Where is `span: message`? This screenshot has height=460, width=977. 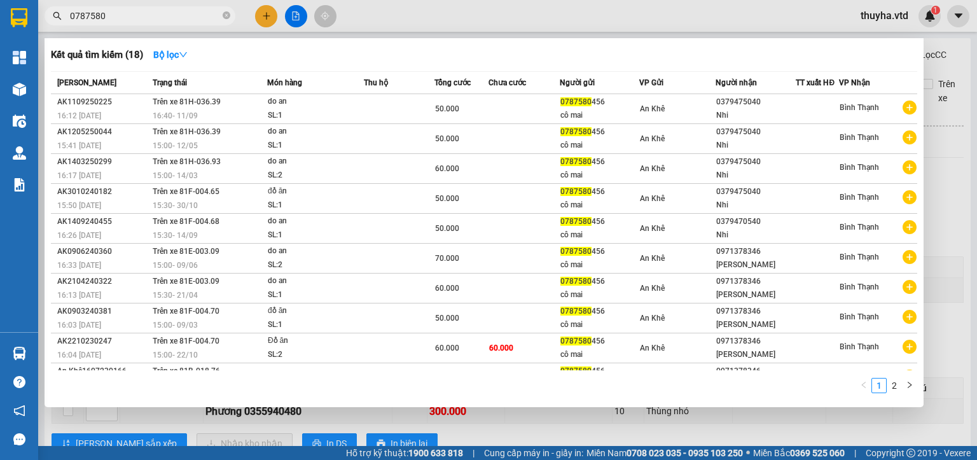 span: message is located at coordinates (19, 439).